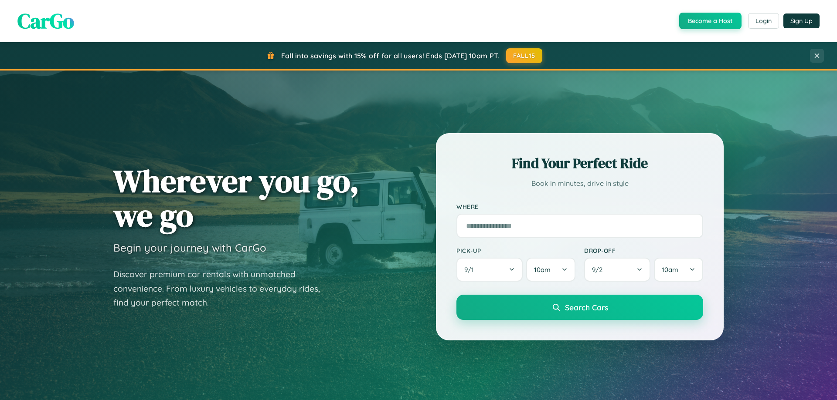 This screenshot has width=837, height=400. What do you see at coordinates (580, 183) in the screenshot?
I see `p: Book in minutes, drive in style` at bounding box center [580, 183].